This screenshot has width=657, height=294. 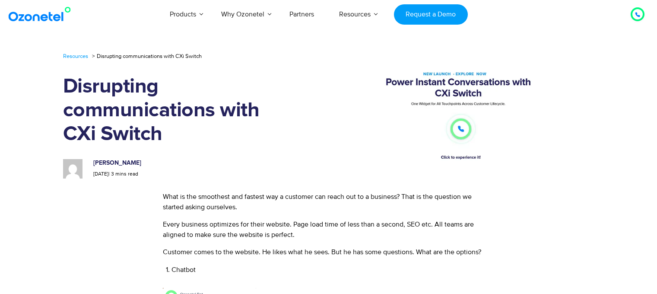 What do you see at coordinates (331, 270) in the screenshot?
I see `li: Chatbot` at bounding box center [331, 270].